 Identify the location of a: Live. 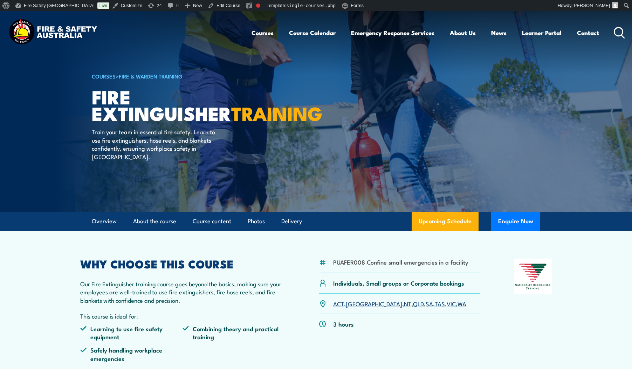
(103, 6).